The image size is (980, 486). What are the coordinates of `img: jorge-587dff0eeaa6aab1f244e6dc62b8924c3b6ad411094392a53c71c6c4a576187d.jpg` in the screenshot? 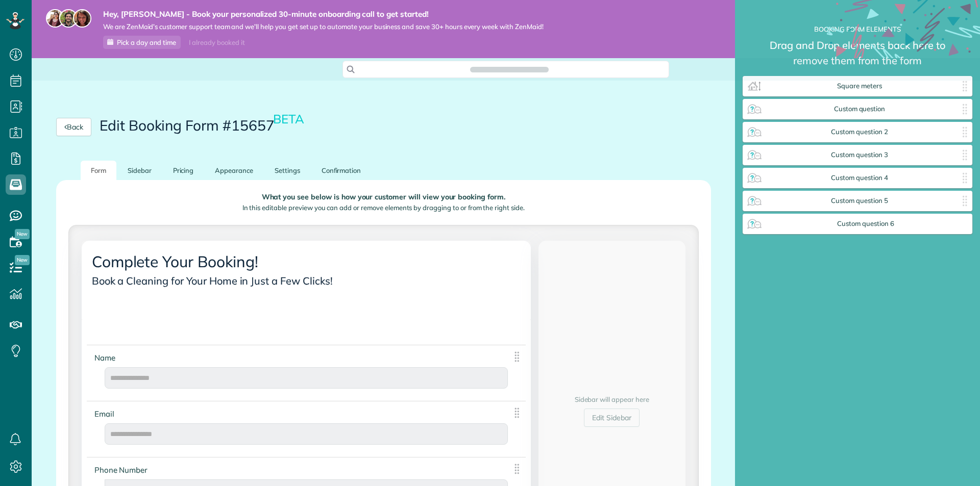 It's located at (69, 19).